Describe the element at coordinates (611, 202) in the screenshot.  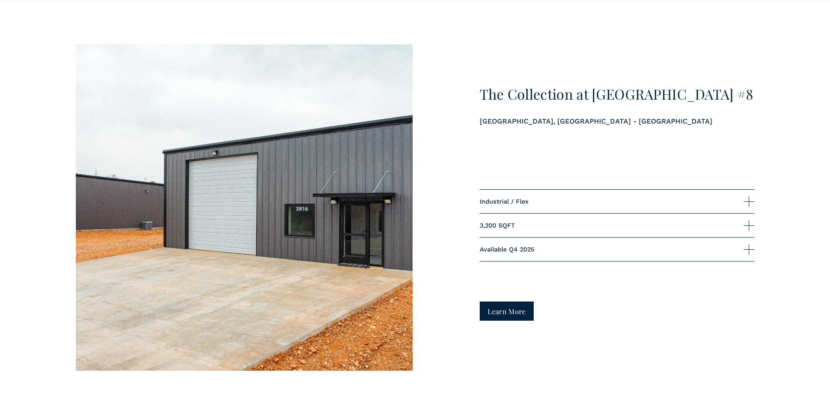
I see `span: Industrial / Flex` at that location.